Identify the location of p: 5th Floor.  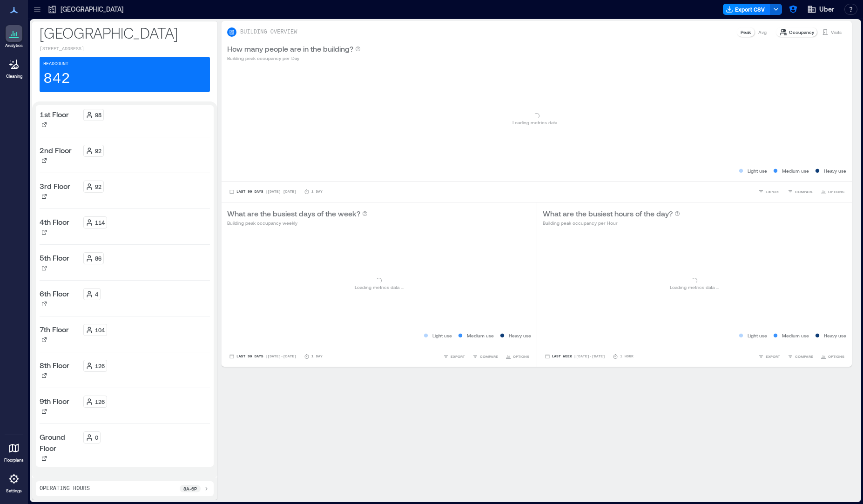
(55, 258).